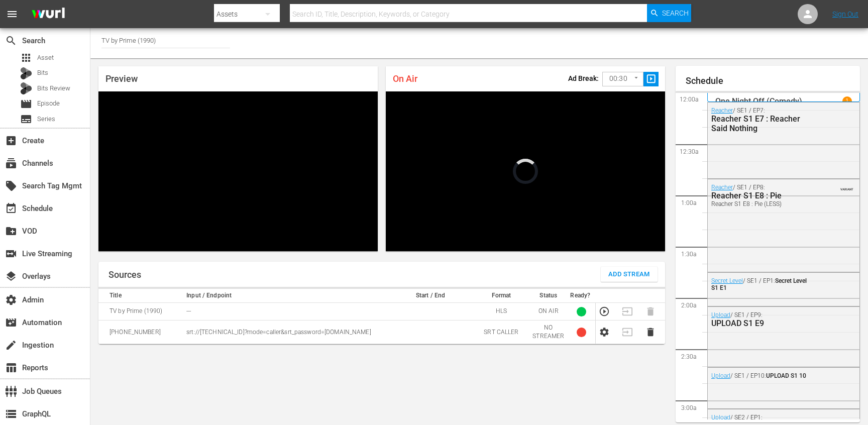 The width and height of the screenshot is (868, 425). What do you see at coordinates (11, 322) in the screenshot?
I see `span: Automation` at bounding box center [11, 322].